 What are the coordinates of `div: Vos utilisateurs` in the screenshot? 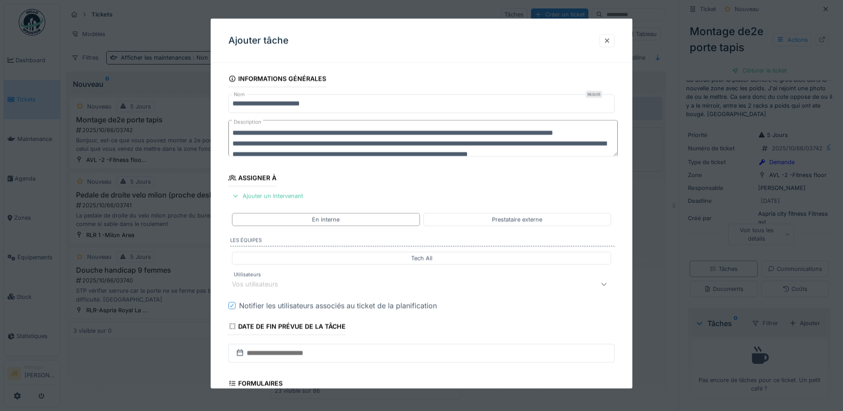 It's located at (261, 284).